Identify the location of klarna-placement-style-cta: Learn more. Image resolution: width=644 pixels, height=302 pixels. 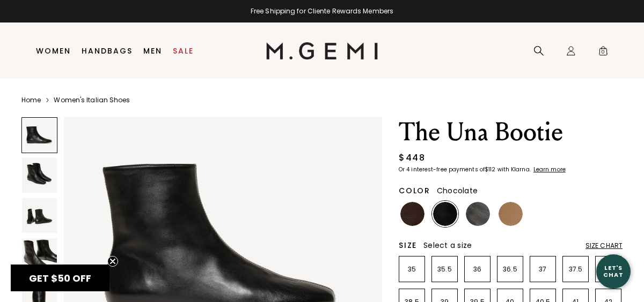
(549, 169).